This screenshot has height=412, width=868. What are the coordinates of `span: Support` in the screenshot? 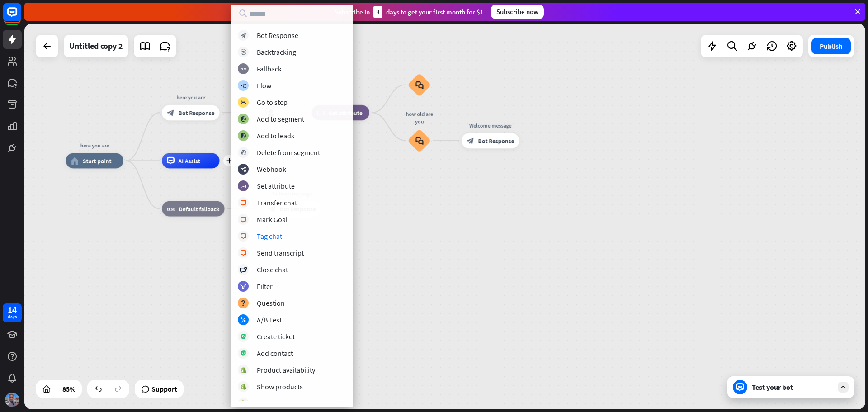 It's located at (164, 389).